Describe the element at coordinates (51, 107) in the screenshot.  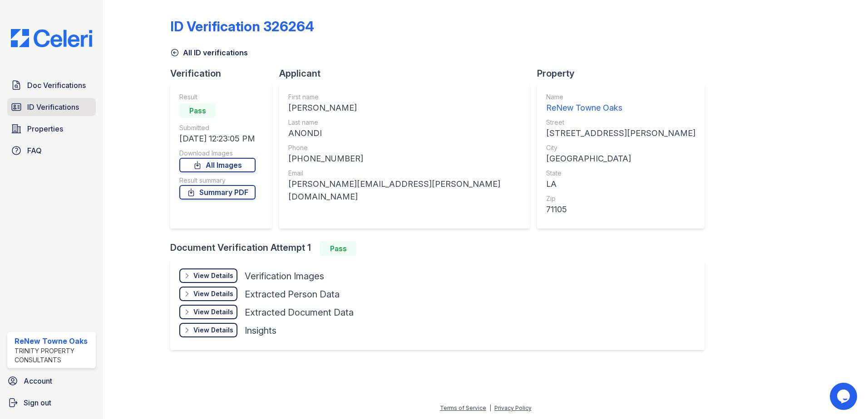
I see `a: ID Verifications` at that location.